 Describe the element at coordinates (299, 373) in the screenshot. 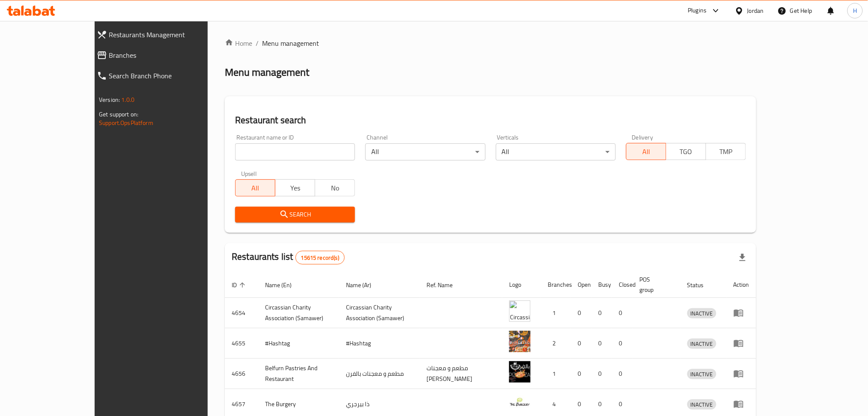

I see `td: Belfurn Pastries And Restaurant` at that location.